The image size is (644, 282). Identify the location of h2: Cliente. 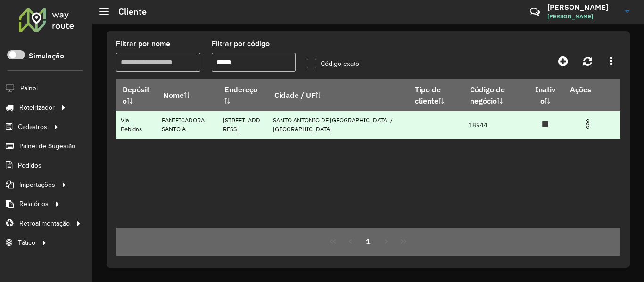
(127, 12).